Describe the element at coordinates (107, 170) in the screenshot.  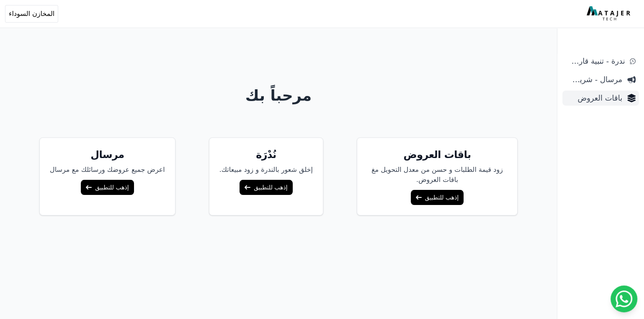
I see `p: اعرض جميع عروضك ورسائلك مع مرسال` at that location.